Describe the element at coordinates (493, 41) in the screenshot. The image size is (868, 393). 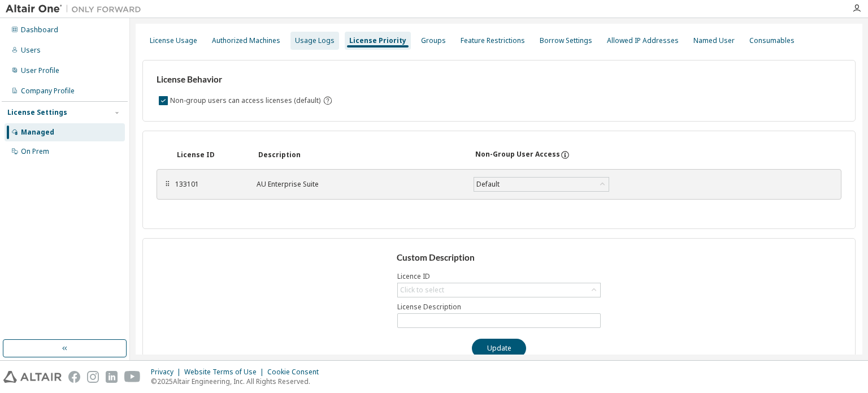
I see `div: Feature Restrictions` at that location.